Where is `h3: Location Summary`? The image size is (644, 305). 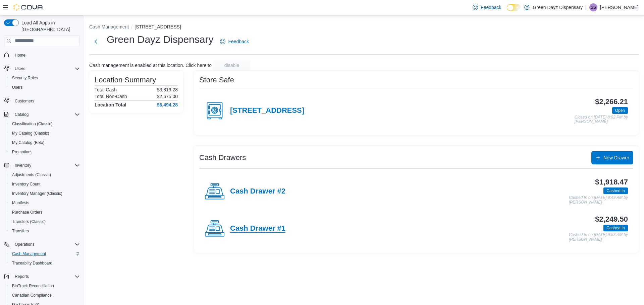 h3: Location Summary is located at coordinates (125, 80).